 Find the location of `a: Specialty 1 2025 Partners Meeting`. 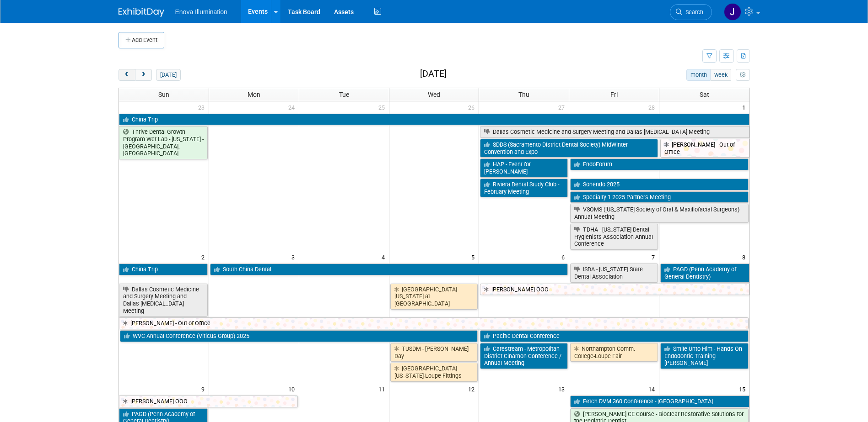

a: Specialty 1 2025 Partners Meeting is located at coordinates (659, 197).